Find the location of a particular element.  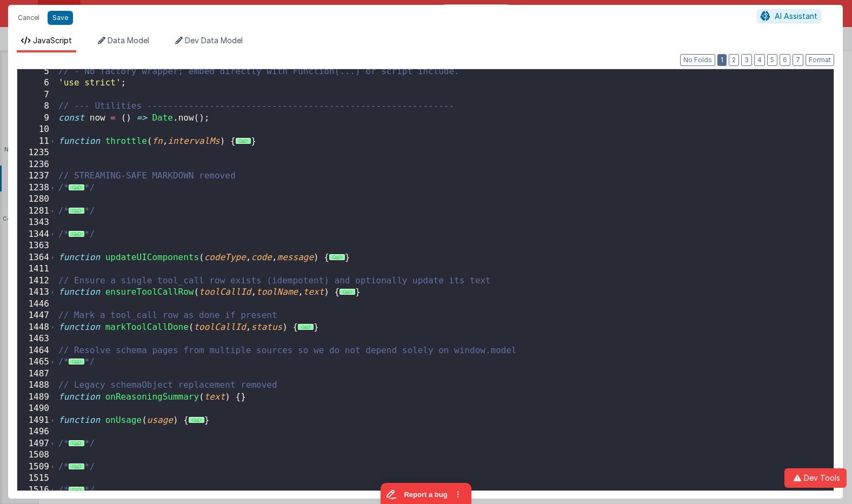

div: 1488 is located at coordinates (37, 386).